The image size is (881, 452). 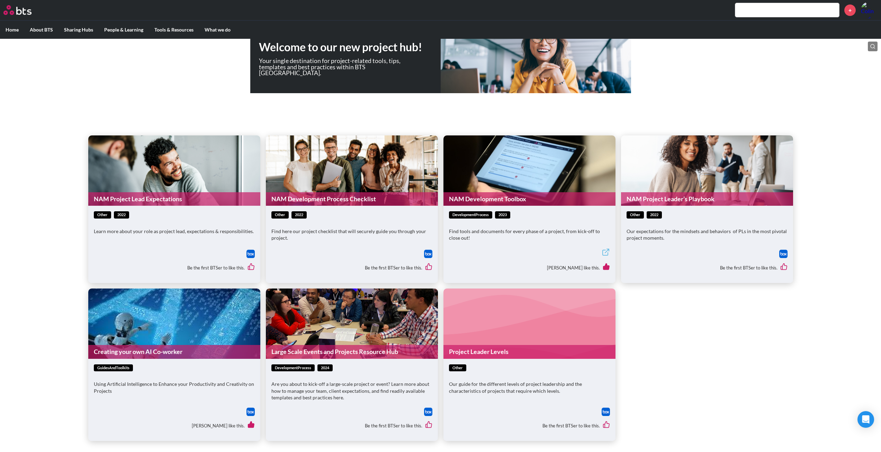 What do you see at coordinates (869, 10) in the screenshot?
I see `a: Profile` at bounding box center [869, 10].